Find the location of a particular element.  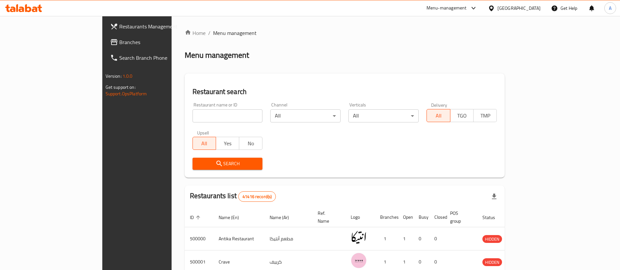

span: Branches is located at coordinates (160, 42).